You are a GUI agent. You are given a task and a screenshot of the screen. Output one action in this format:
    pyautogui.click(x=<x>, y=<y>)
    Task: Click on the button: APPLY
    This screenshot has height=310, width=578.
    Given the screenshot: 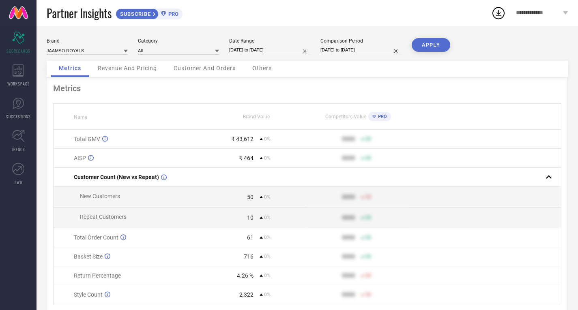 What is the action you would take?
    pyautogui.click(x=431, y=45)
    